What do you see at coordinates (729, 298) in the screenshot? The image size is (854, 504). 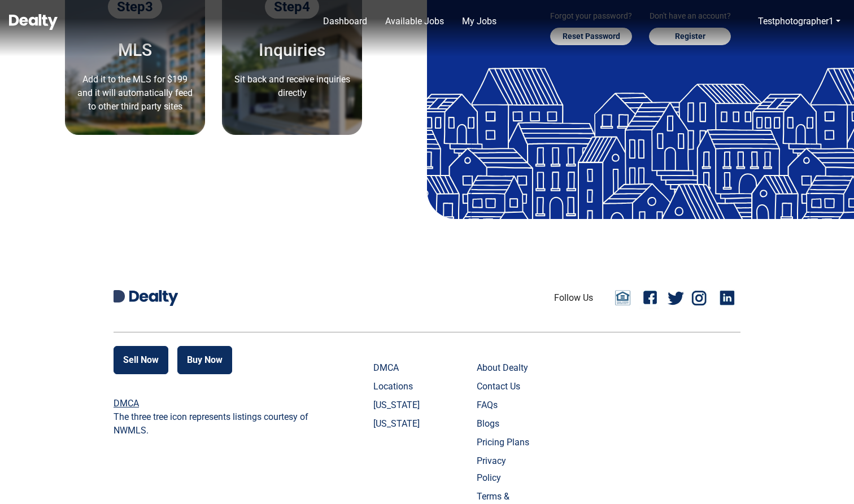 I see `a: Linkedin` at bounding box center [729, 298].